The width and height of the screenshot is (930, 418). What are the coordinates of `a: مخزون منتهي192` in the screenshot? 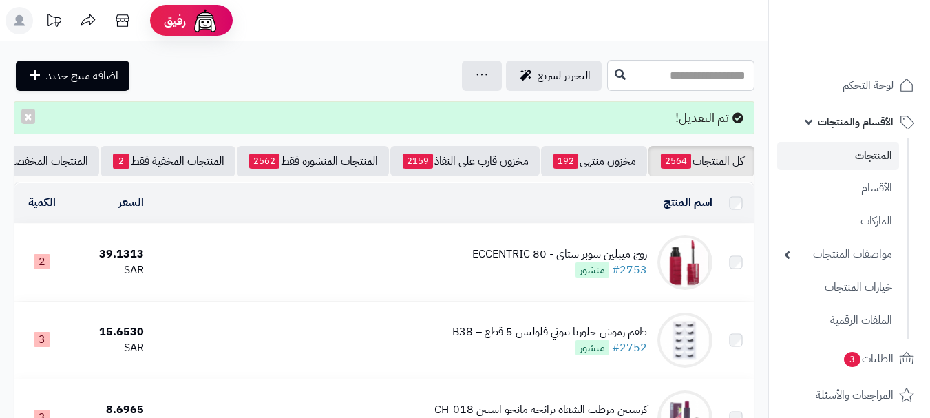 It's located at (594, 161).